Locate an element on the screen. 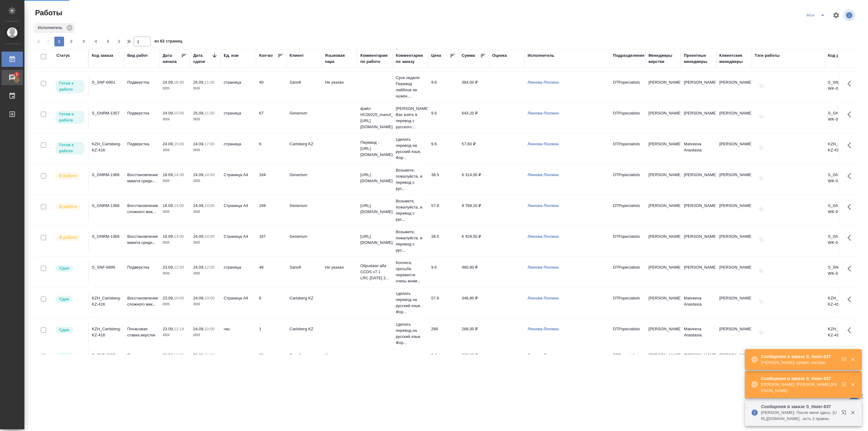 This screenshot has width=868, height=431. div: Подразделение is located at coordinates (629, 55).